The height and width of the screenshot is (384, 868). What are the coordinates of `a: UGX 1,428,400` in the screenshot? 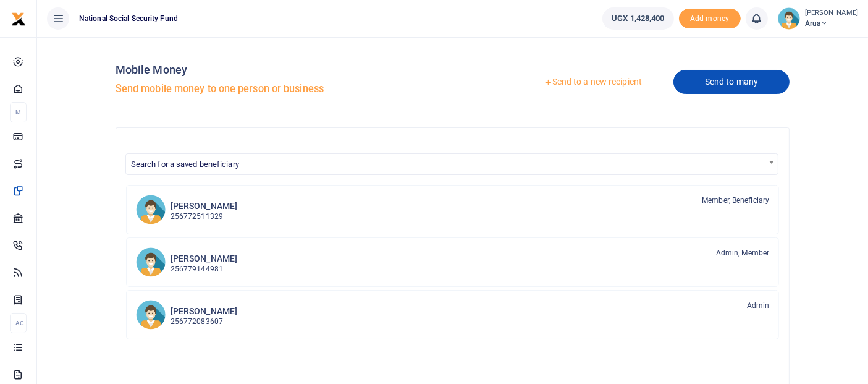 It's located at (637, 19).